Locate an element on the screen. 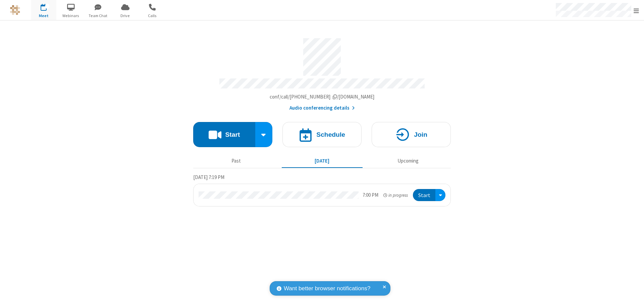  h4: Schedule is located at coordinates (330, 135).